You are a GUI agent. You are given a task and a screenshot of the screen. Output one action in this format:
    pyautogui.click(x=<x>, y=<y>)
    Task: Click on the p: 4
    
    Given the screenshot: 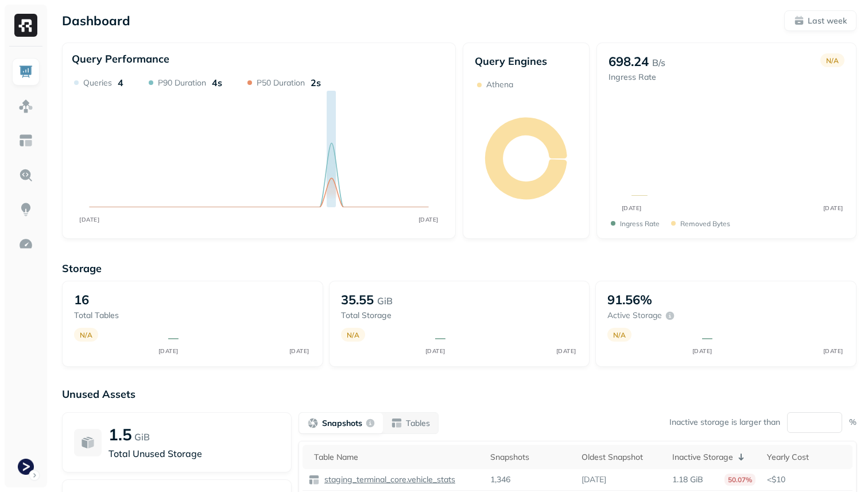 What is the action you would take?
    pyautogui.click(x=120, y=82)
    